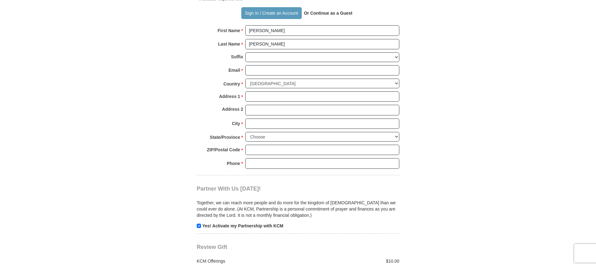 This screenshot has width=596, height=267. Describe the element at coordinates (229, 44) in the screenshot. I see `strong: Last Name` at that location.